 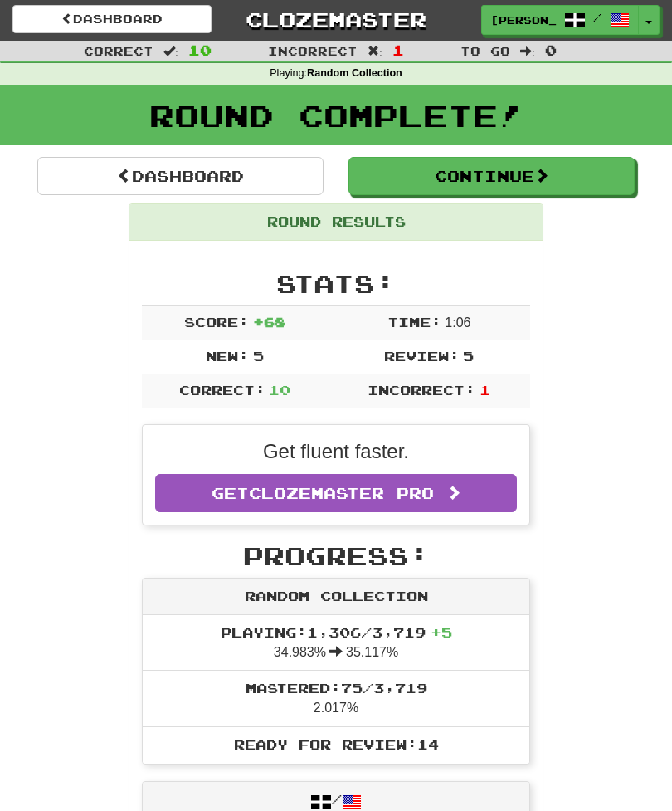 I want to click on span: + 68, so click(x=269, y=321).